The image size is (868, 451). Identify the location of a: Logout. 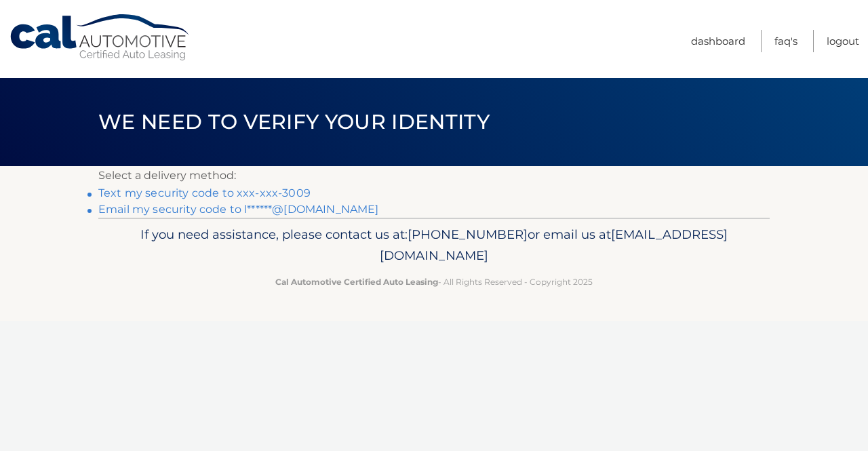
(843, 41).